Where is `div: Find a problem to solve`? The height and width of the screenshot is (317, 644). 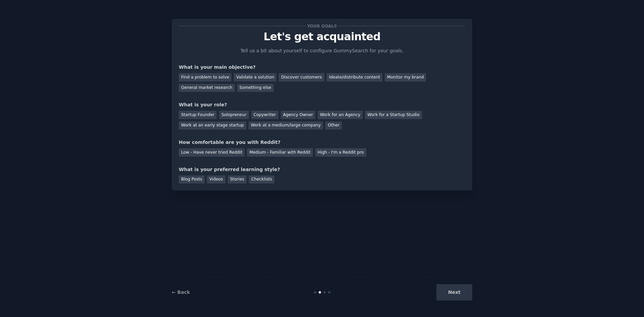 div: Find a problem to solve is located at coordinates (205, 77).